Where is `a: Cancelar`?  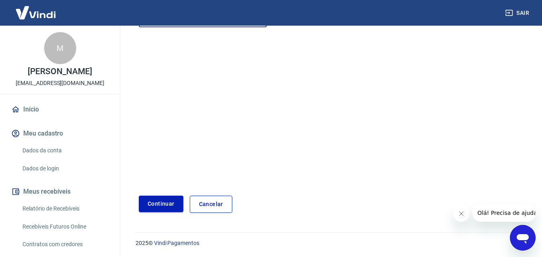
a: Cancelar is located at coordinates (211, 204).